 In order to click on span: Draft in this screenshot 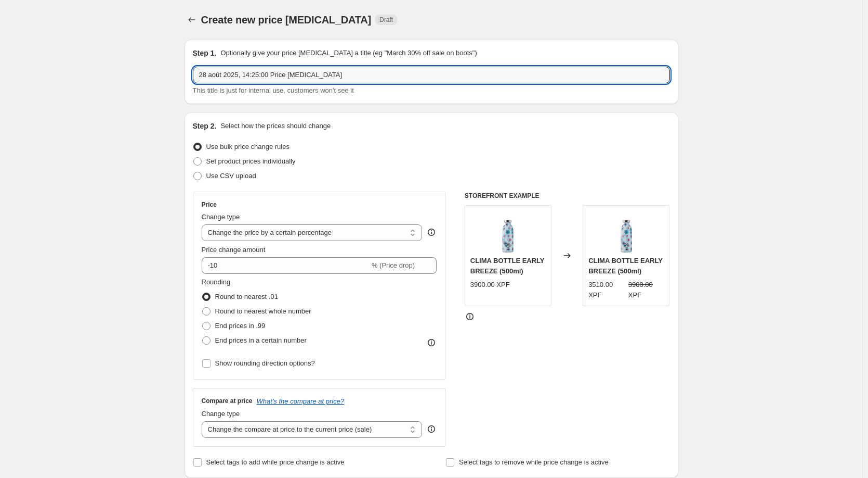, I will do `click(386, 20)`.